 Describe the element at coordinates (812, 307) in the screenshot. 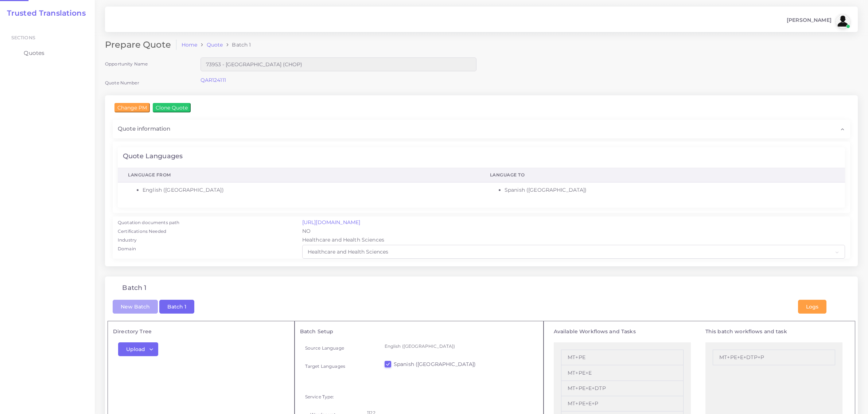

I see `span: Logs` at that location.